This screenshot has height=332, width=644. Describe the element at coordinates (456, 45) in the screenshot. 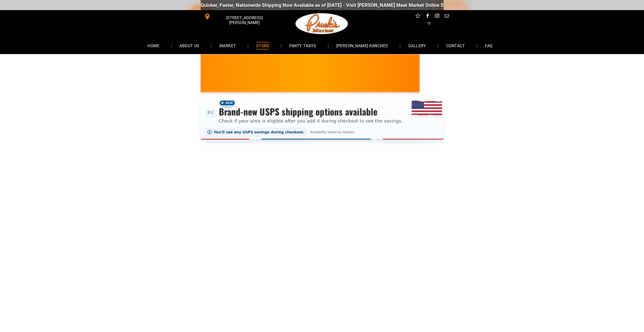

I see `a: CONTACT` at that location.